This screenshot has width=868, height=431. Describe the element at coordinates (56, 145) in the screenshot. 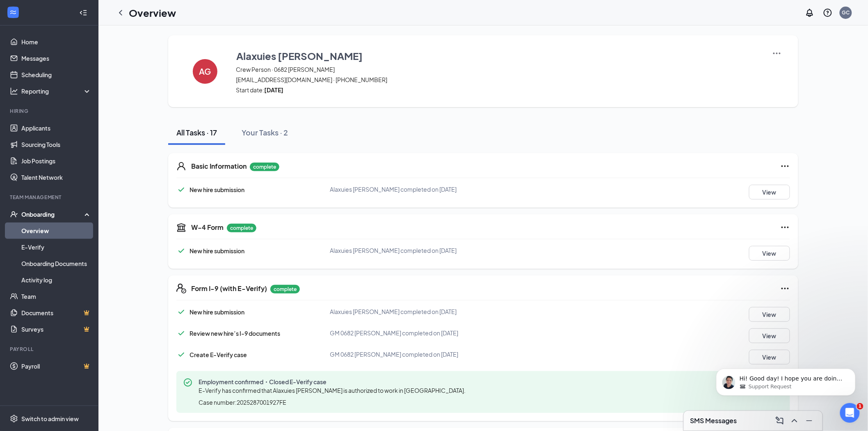

I see `a: Sourcing Tools` at that location.